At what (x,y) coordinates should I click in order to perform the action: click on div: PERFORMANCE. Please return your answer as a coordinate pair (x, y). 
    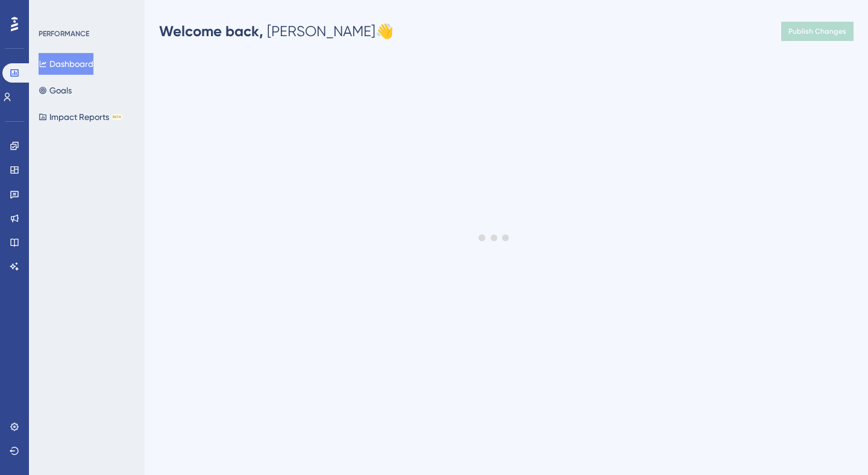
    Looking at the image, I should click on (64, 34).